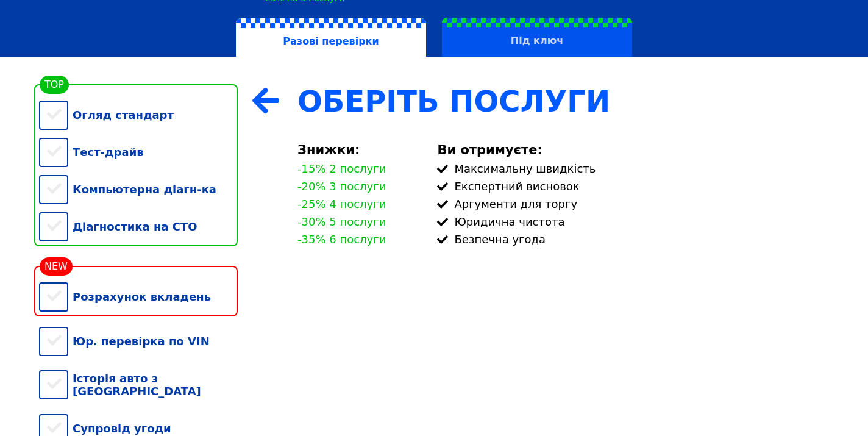  What do you see at coordinates (537, 37) in the screenshot?
I see `label: Під ключ` at bounding box center [537, 37].